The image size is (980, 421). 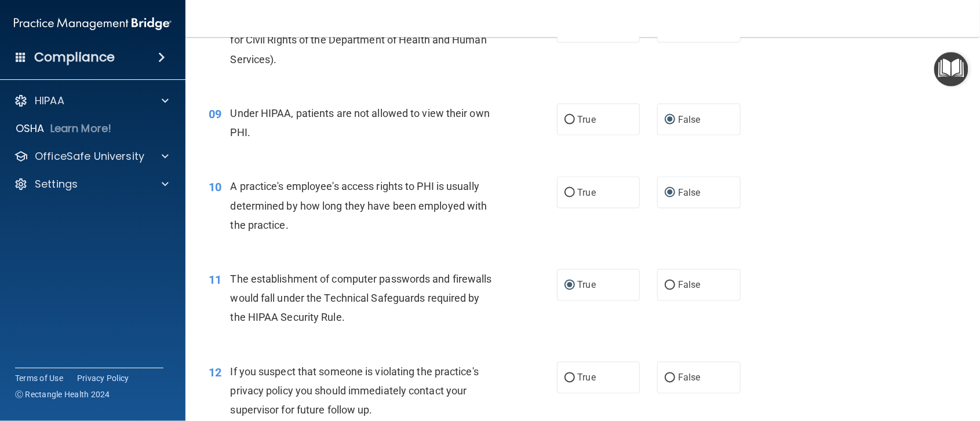 What do you see at coordinates (103, 378) in the screenshot?
I see `a: Privacy Policy` at bounding box center [103, 378].